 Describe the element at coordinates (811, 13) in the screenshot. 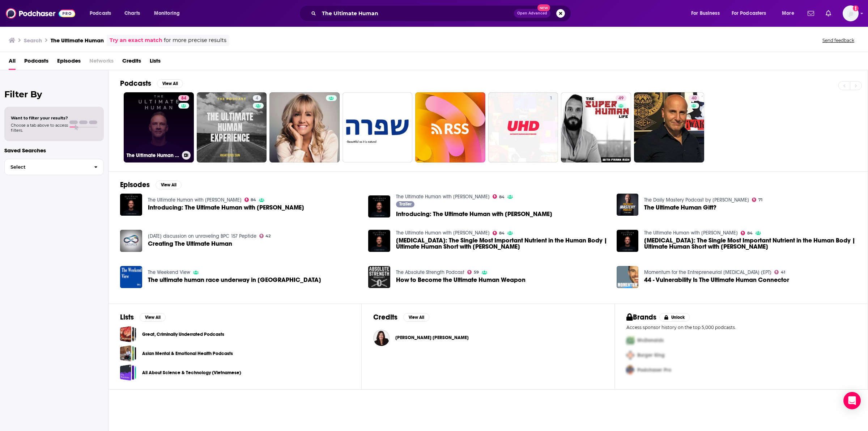

I see `a: Show notifications dropdown` at that location.